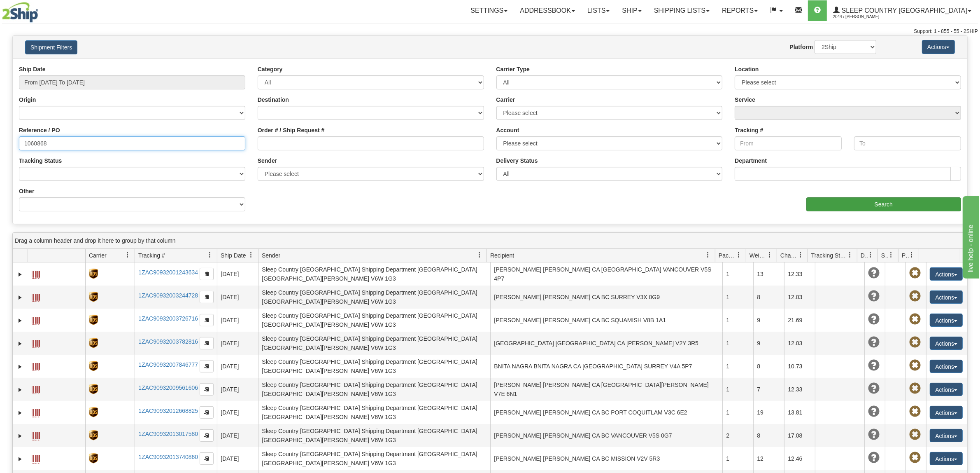 The width and height of the screenshot is (980, 473). I want to click on input: To, so click(908, 143).